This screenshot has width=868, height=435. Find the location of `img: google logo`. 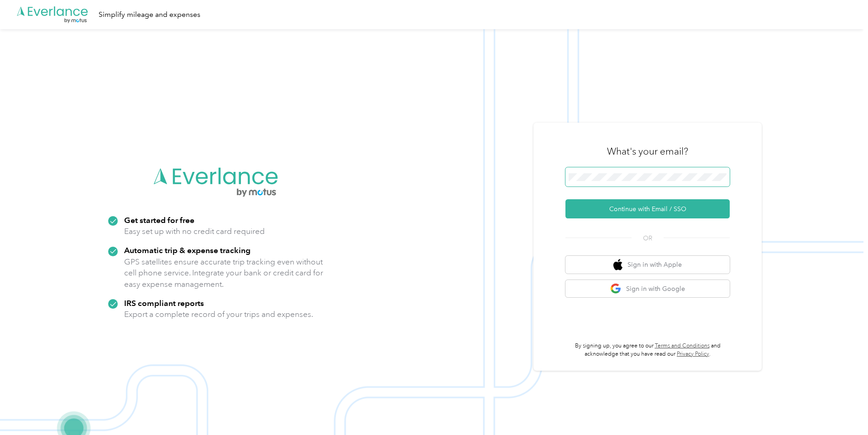

img: google logo is located at coordinates (616, 289).